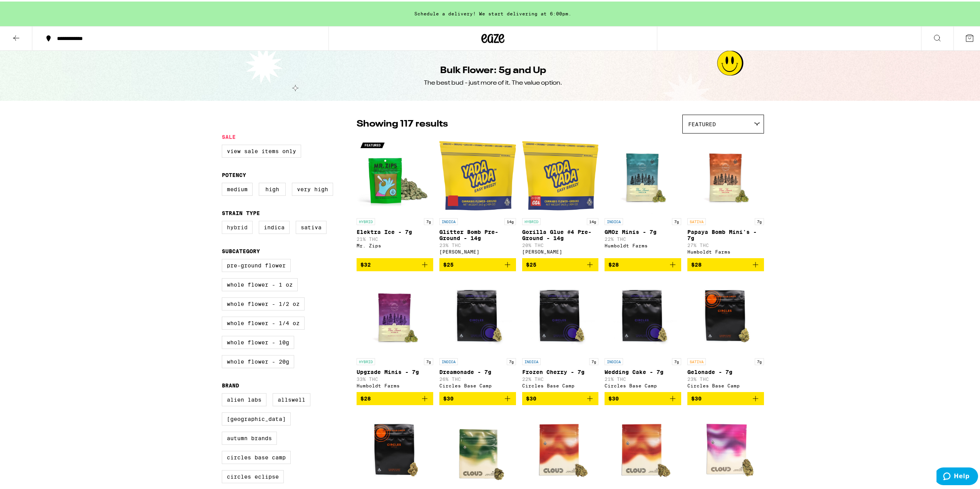  Describe the element at coordinates (229, 135) in the screenshot. I see `legend: Sale` at that location.